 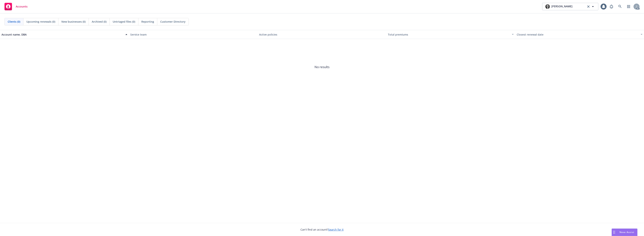 I want to click on button: Closest renewal date, so click(x=579, y=34).